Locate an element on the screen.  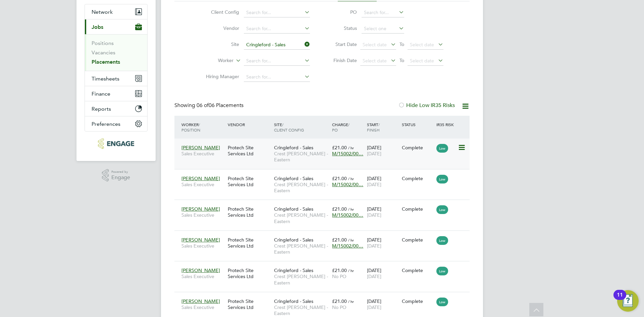
span: / Position is located at coordinates (191, 127).